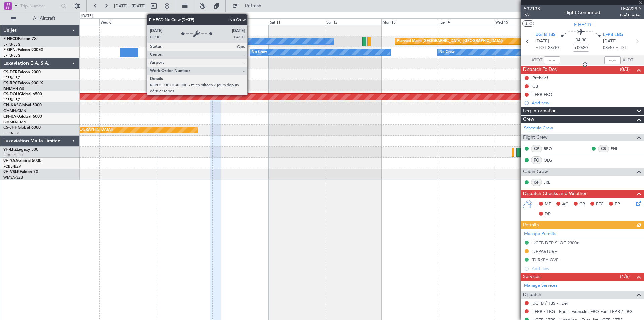 Image resolution: width=644 pixels, height=320 pixels. Describe the element at coordinates (554, 48) in the screenshot. I see `span: 23:10` at that location.